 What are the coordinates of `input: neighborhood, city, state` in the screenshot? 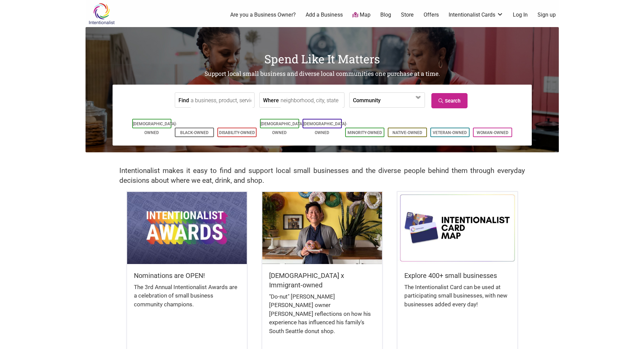 It's located at (311, 100).